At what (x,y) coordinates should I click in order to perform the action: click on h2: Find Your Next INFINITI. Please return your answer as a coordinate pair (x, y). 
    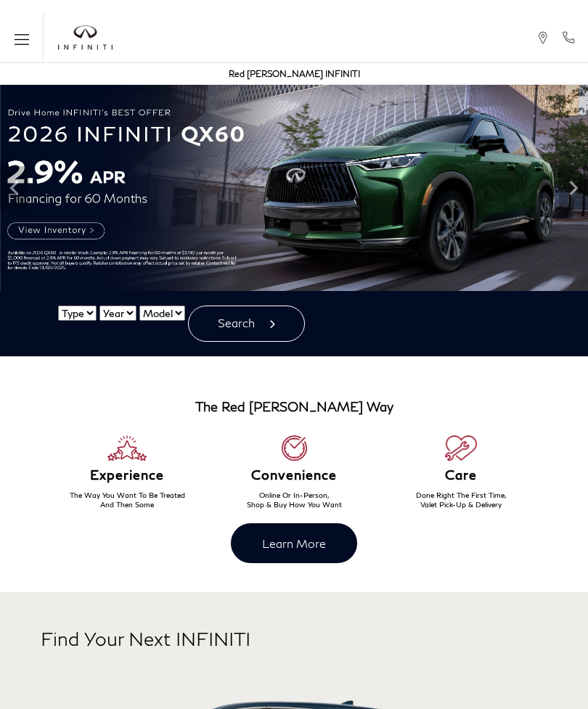
    Looking at the image, I should click on (294, 657).